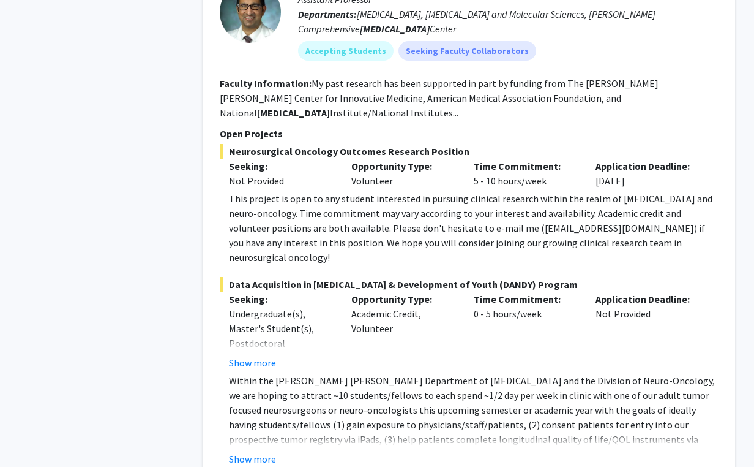 The width and height of the screenshot is (754, 467). What do you see at coordinates (328, 14) in the screenshot?
I see `b: Departments:` at bounding box center [328, 14].